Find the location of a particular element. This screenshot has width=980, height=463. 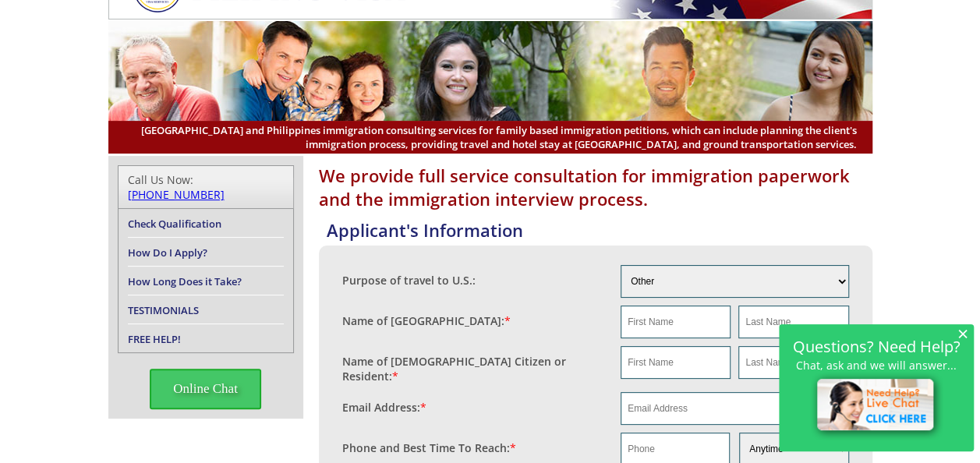

label: Email Address: is located at coordinates (384, 407).